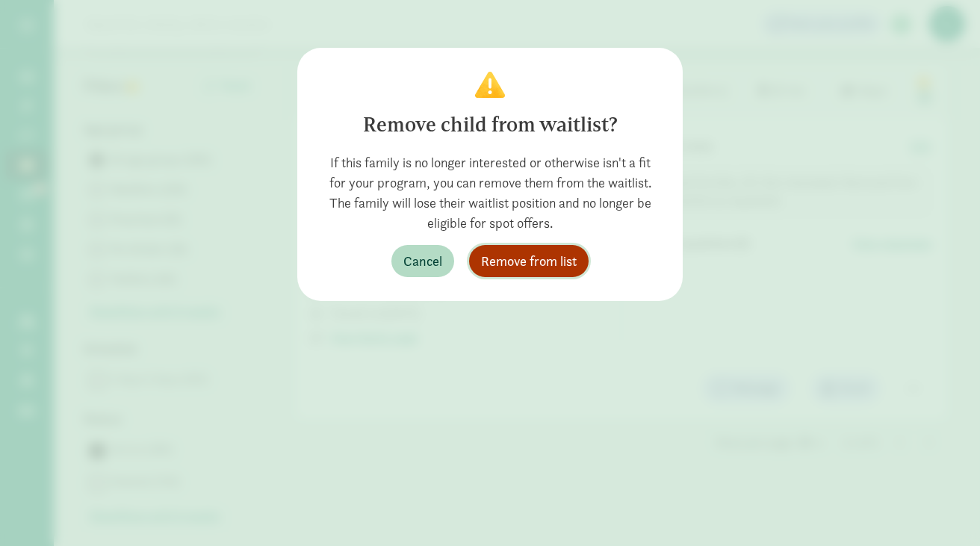 This screenshot has width=980, height=546. What do you see at coordinates (422, 261) in the screenshot?
I see `span: Cancel` at bounding box center [422, 261].